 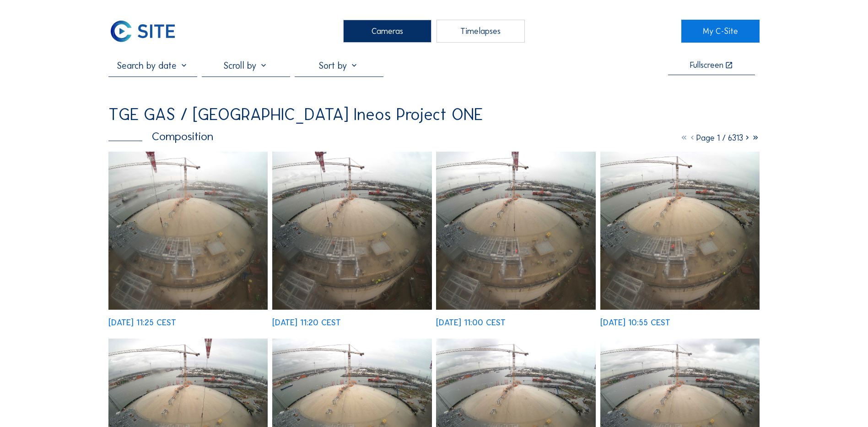 What do you see at coordinates (720, 138) in the screenshot?
I see `span: Page 1 / 6313` at bounding box center [720, 138].